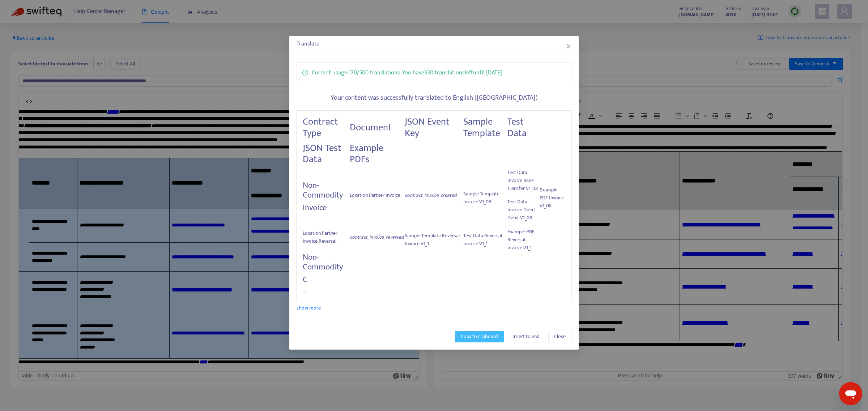  I want to click on h3: Contract Type, so click(326, 128).